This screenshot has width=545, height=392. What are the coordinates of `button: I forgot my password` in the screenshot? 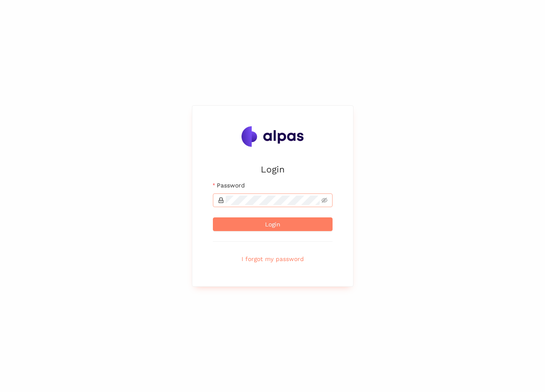 It's located at (273, 259).